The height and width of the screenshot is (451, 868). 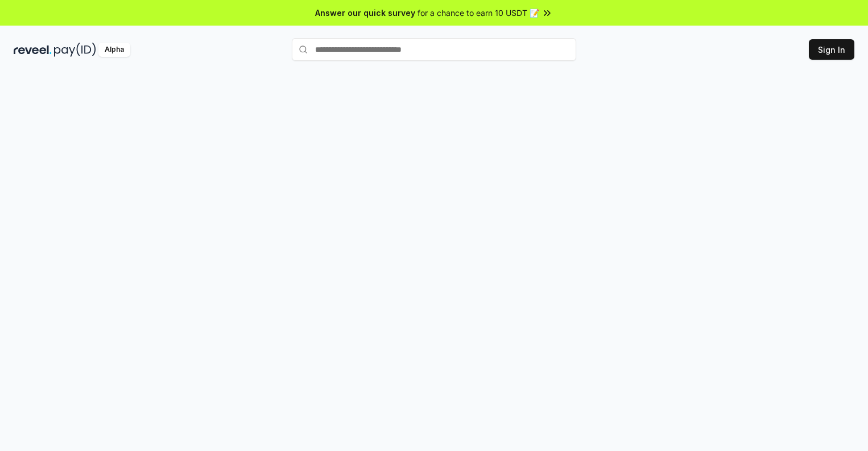 What do you see at coordinates (832, 49) in the screenshot?
I see `button: Sign In` at bounding box center [832, 49].